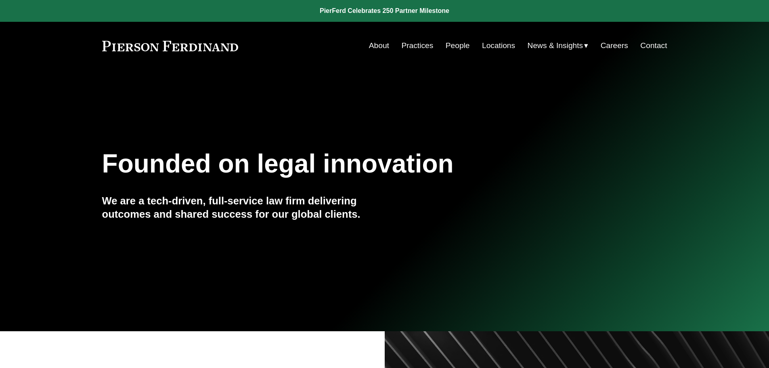  I want to click on h4: We are a tech-driven, full-service law firm delivering outcomes and shared success for our global..., so click(243, 207).